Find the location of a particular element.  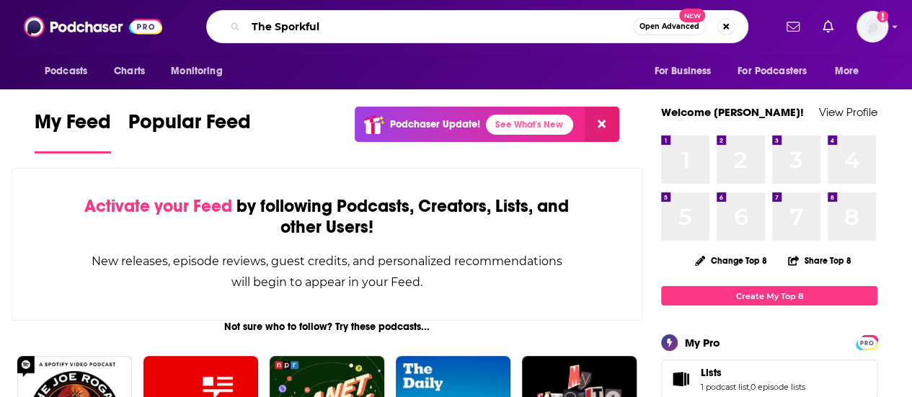

span: More is located at coordinates (847, 71).